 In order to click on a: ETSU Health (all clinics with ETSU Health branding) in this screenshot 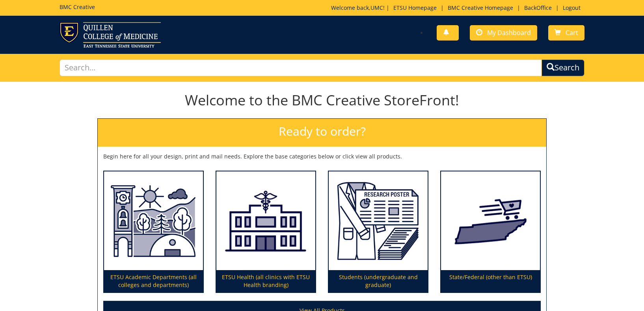, I will do `click(265, 232)`.